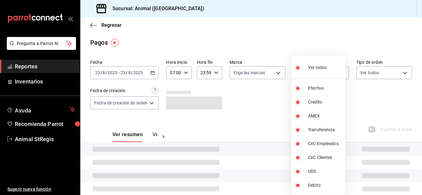 This screenshot has height=195, width=422. Describe the element at coordinates (317, 68) in the screenshot. I see `span: Ver todos` at that location.